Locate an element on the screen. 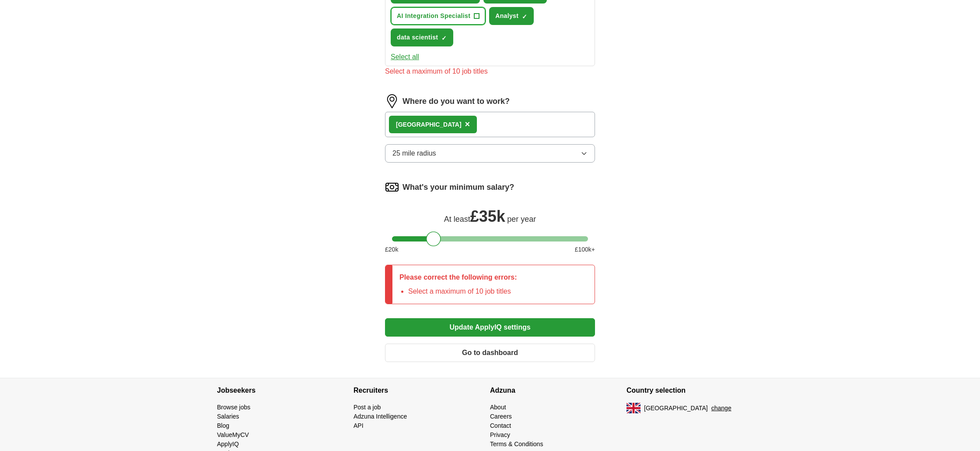  button: Analyst✓ is located at coordinates (512, 16).